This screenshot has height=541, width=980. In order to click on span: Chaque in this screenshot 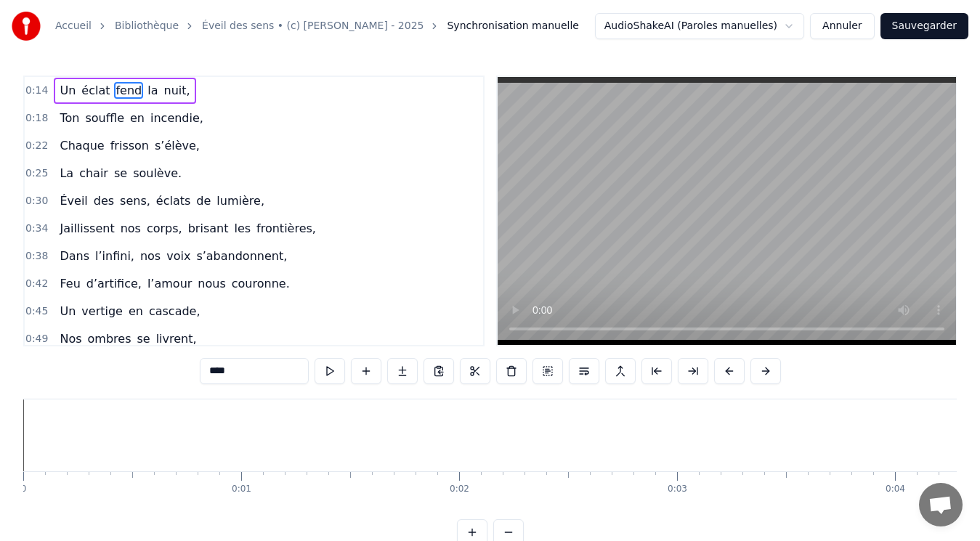, I will do `click(81, 145)`.